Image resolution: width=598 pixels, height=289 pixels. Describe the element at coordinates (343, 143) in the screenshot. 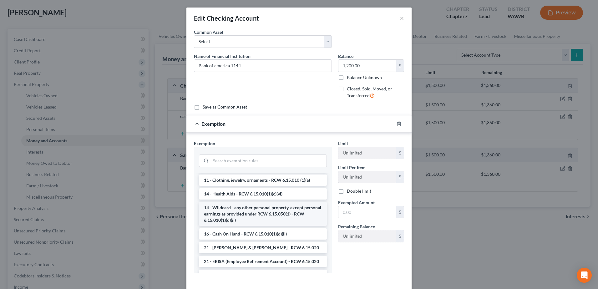

I see `span: Limit` at that location.